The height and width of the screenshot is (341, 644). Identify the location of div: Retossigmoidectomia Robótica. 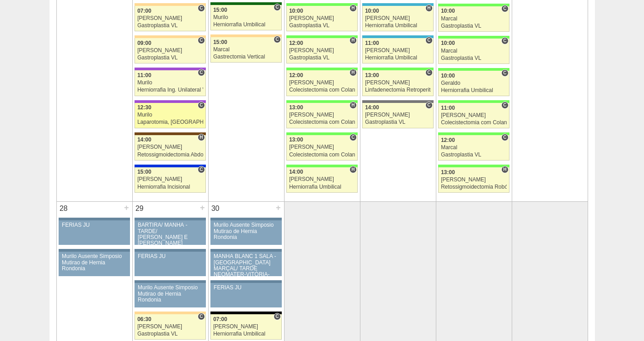
(473, 187).